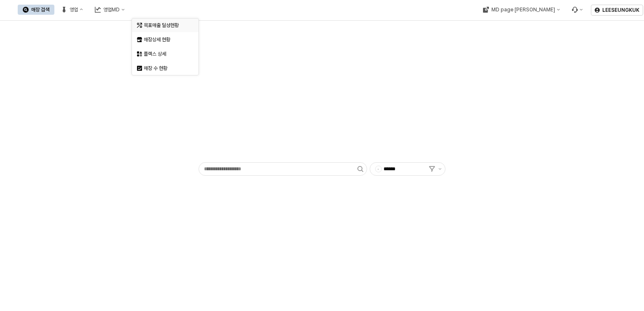  What do you see at coordinates (617, 10) in the screenshot?
I see `button: LEESEUNGKUK` at bounding box center [617, 10].